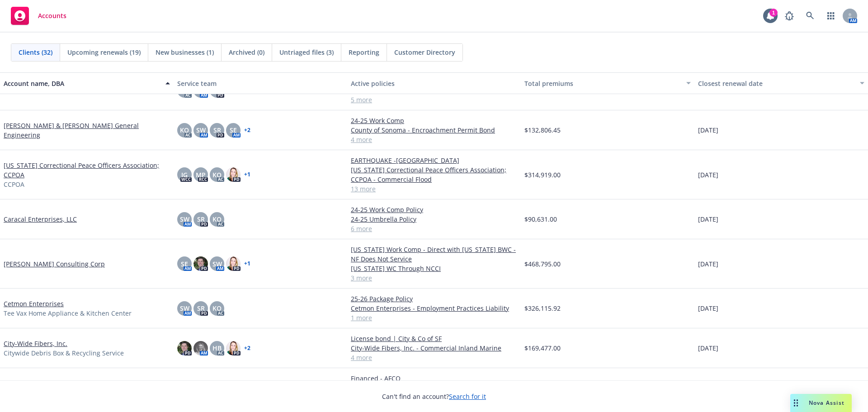 This screenshot has height=412, width=868. What do you see at coordinates (608, 84) in the screenshot?
I see `button: Total premiums` at bounding box center [608, 84].